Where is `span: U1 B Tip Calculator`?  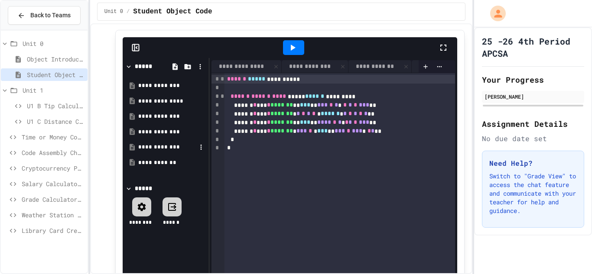 span: U1 B Tip Calculator is located at coordinates (55, 106).